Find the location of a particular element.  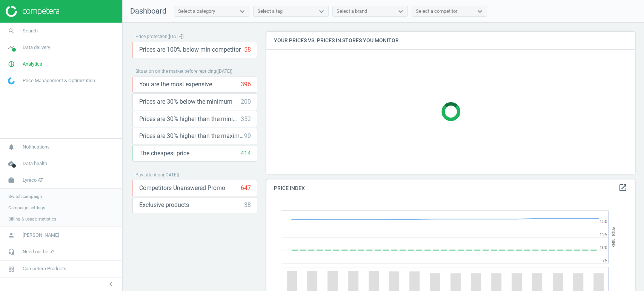

text: 100 is located at coordinates (603, 247).